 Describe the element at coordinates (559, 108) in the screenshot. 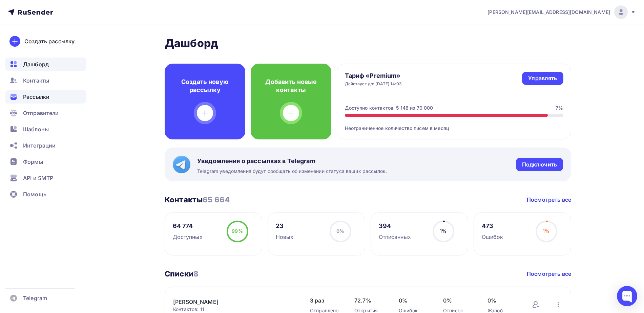

I see `div: 7%` at that location.